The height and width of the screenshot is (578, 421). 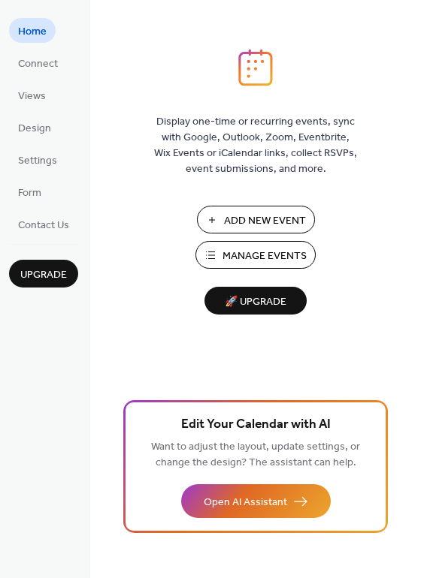 I want to click on span: Views, so click(x=32, y=96).